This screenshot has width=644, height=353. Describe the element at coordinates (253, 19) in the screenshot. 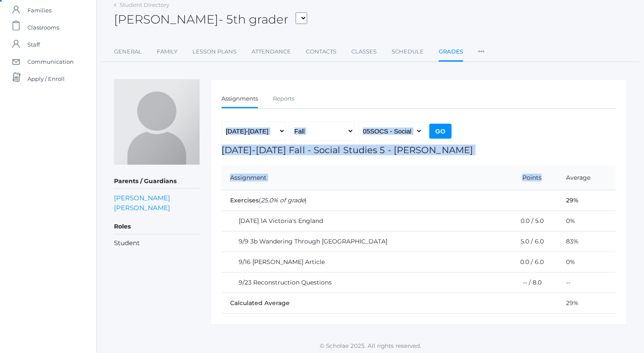

I see `span: - 5th grader` at that location.